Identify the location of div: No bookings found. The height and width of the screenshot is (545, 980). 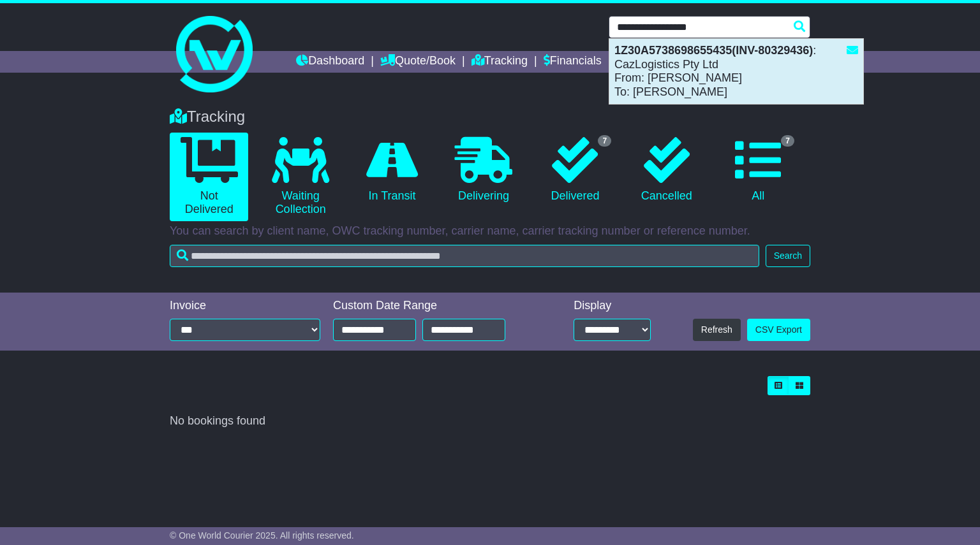
(490, 421).